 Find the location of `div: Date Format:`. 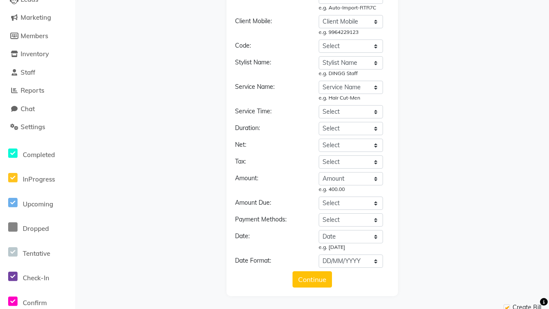

div: Date Format: is located at coordinates (270, 262).